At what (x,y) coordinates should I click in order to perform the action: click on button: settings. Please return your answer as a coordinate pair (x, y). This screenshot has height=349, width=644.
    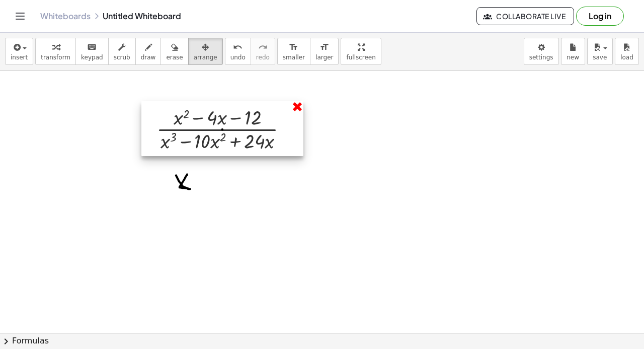
    Looking at the image, I should click on (542, 52).